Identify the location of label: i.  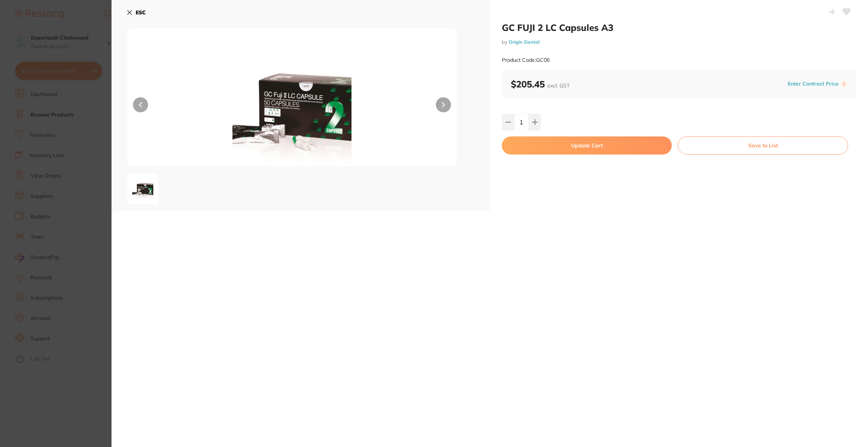
(844, 84).